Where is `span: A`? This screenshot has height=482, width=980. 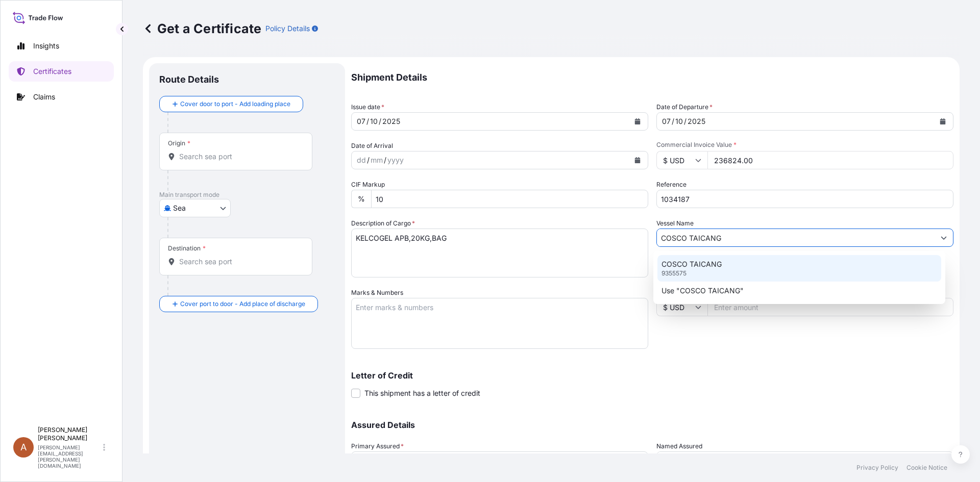
span: A is located at coordinates (23, 447).